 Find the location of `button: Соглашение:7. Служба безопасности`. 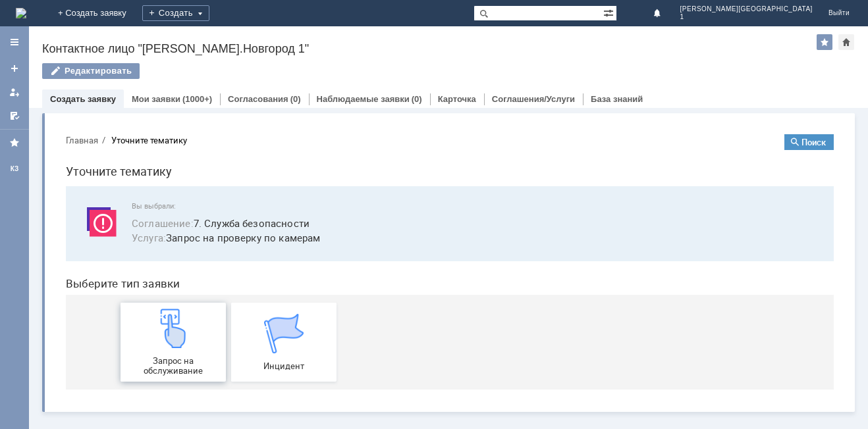

button: Соглашение:7. Служба безопасности is located at coordinates (165, 99).